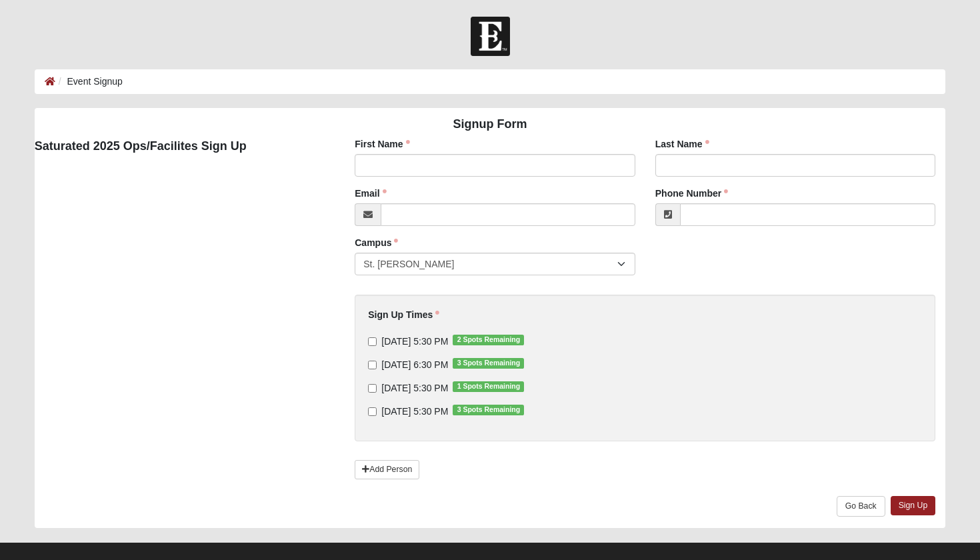 The height and width of the screenshot is (560, 980). I want to click on a: Go Back, so click(861, 506).